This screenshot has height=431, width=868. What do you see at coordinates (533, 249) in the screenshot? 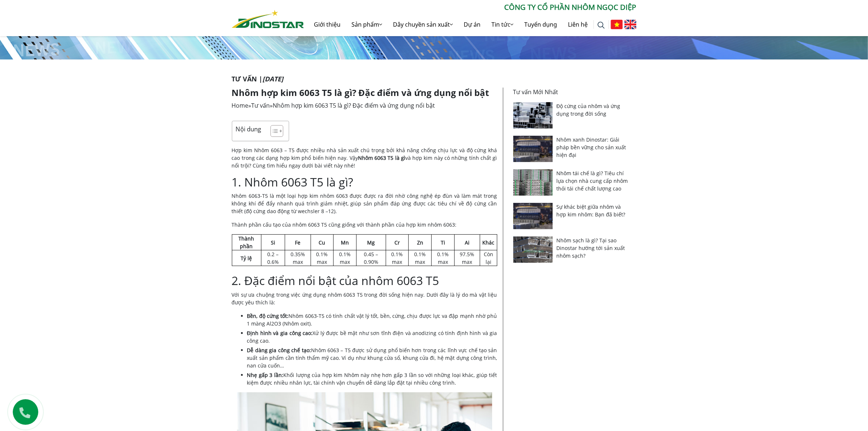
I see `img: Nhôm sạch là gì? Tại sao Dinostar hướng tới sản xuất nhôm sạch?` at bounding box center [533, 249].